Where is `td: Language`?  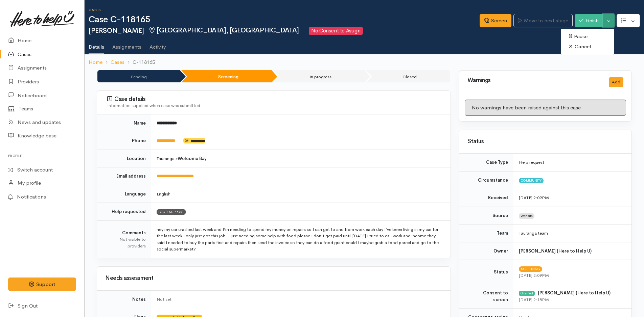
td: Language is located at coordinates (124, 194).